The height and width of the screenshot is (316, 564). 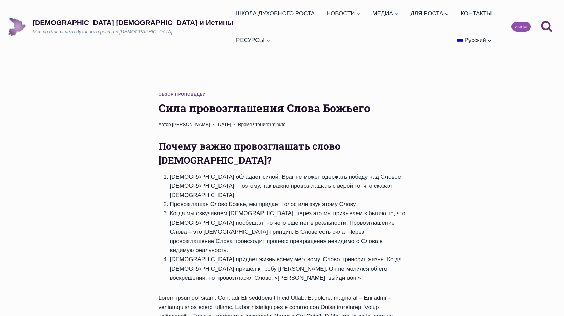 What do you see at coordinates (475, 40) in the screenshot?
I see `span: Русский` at bounding box center [475, 40].